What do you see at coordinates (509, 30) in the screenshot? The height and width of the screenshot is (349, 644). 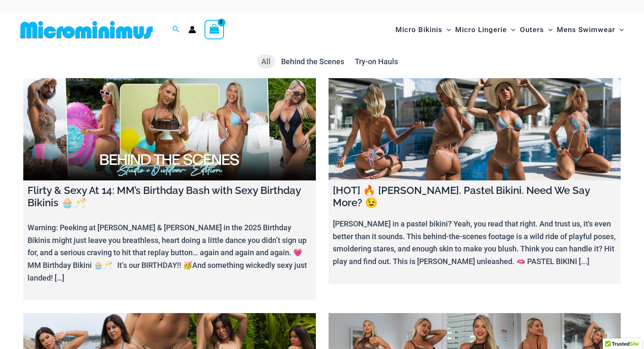 I see `nav: Site Navigation` at bounding box center [509, 30].